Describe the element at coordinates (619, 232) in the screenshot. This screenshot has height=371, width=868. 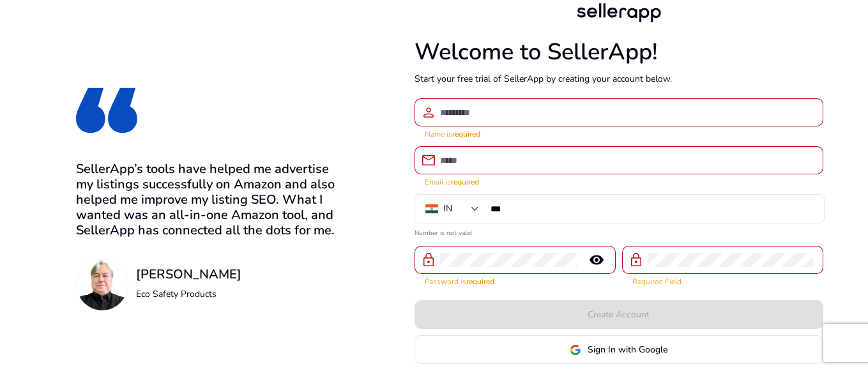
I see `mat-error: Number is not valid` at that location.